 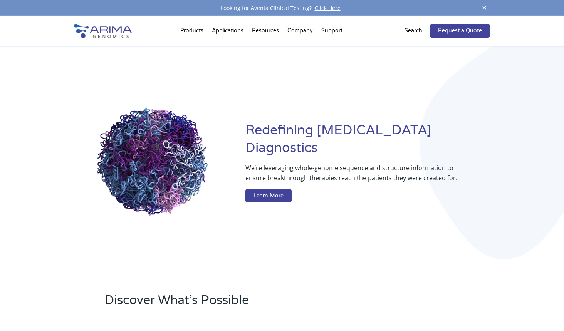 What do you see at coordinates (268, 196) in the screenshot?
I see `a: Learn More` at bounding box center [268, 196].